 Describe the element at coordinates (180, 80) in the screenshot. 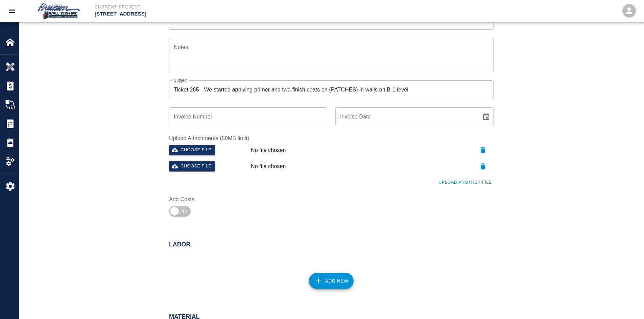

I see `label: Subject` at that location.